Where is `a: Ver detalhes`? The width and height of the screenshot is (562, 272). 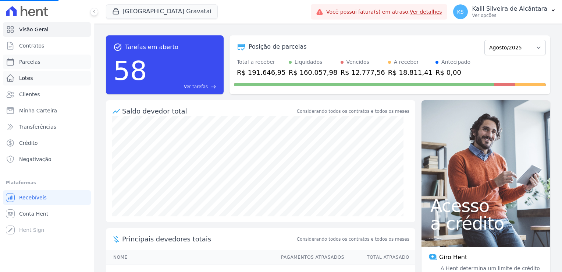
a: Ver detalhes is located at coordinates (426, 12).